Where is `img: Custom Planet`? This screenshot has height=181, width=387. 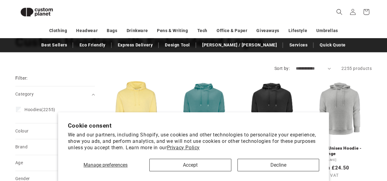
img: Custom Planet is located at coordinates (37, 12).